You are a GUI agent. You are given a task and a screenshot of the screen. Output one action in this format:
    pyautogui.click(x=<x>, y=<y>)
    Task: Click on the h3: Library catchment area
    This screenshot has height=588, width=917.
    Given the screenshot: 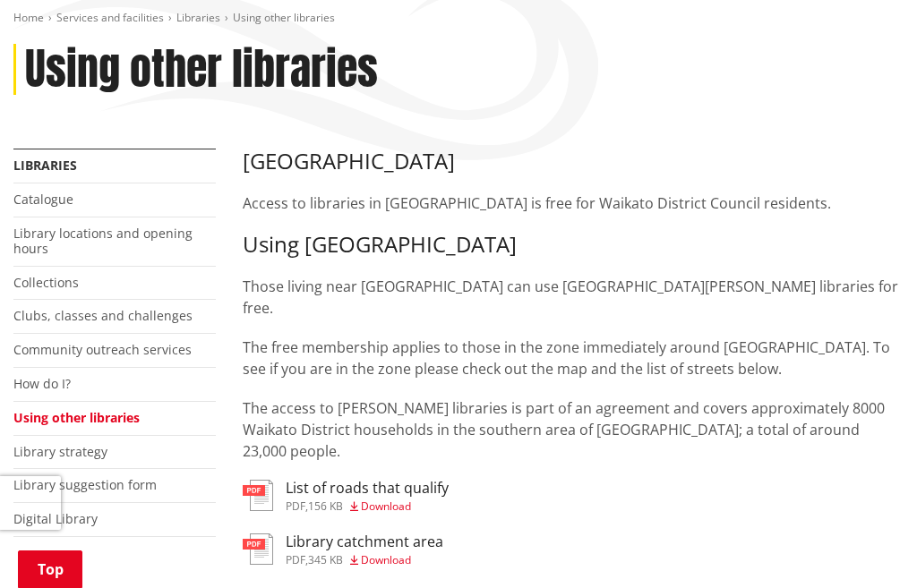 What is the action you would take?
    pyautogui.click(x=364, y=542)
    